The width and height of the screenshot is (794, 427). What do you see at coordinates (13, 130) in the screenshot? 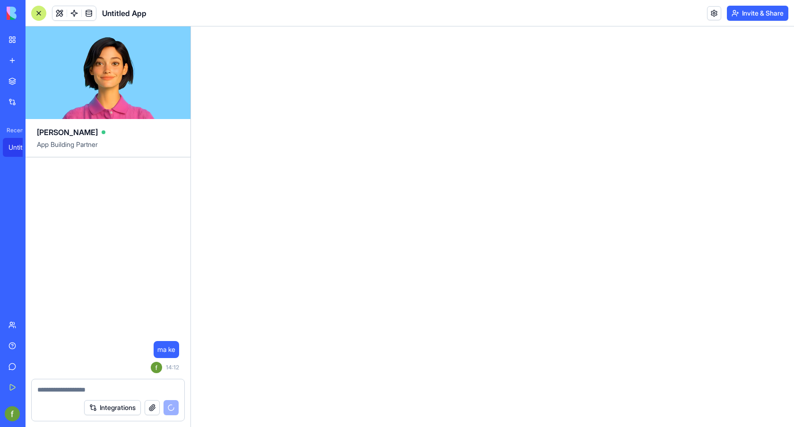
I see `span: Recent` at bounding box center [13, 130].